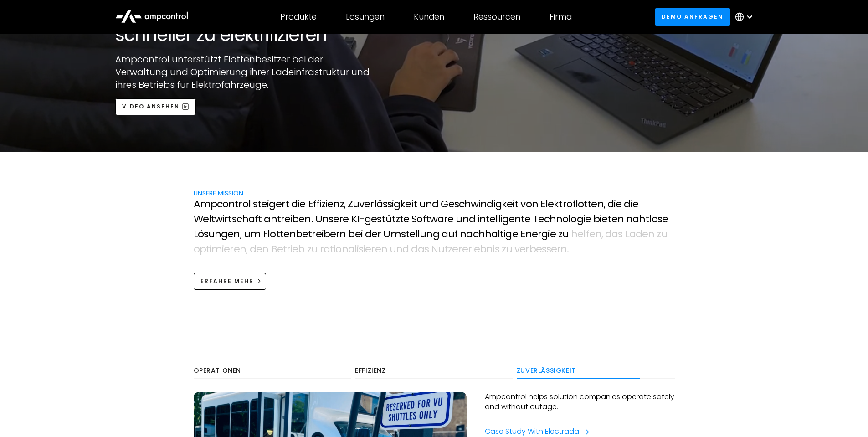 The image size is (868, 437). Describe the element at coordinates (299, 234) in the screenshot. I see `span: b` at that location.